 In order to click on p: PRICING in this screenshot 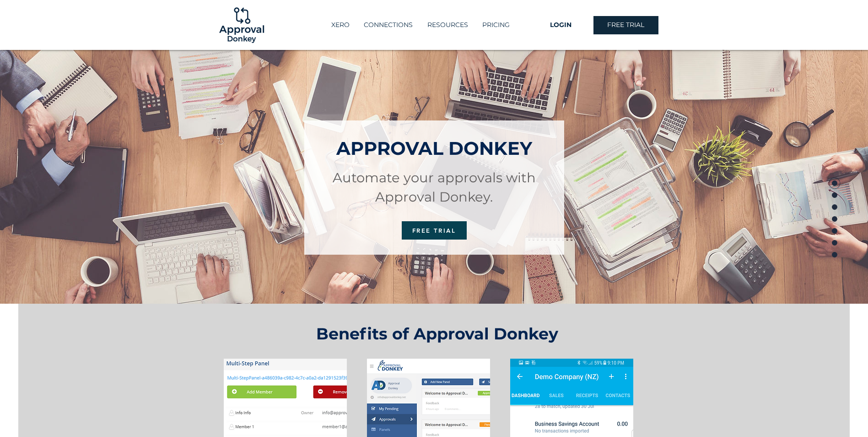, I will do `click(496, 25)`.